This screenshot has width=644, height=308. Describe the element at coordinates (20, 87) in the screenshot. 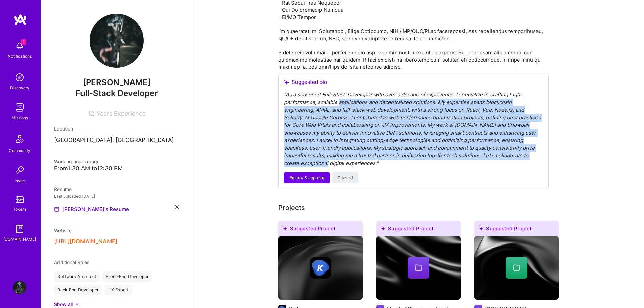

I see `div: Discovery` at that location.